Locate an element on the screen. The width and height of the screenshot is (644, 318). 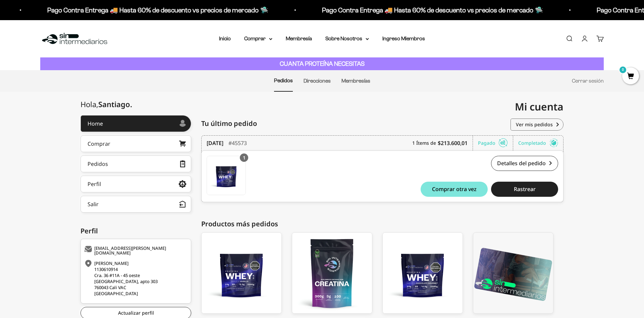
div: Pagado is located at coordinates (495, 143).